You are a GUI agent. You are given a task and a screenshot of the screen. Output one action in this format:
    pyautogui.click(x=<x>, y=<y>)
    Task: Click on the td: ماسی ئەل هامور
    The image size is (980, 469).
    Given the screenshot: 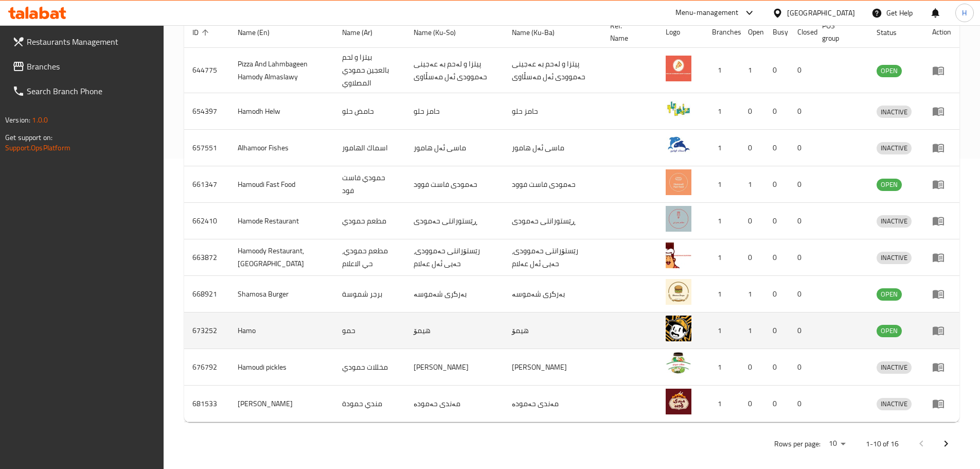 What is the action you would take?
    pyautogui.click(x=454, y=148)
    